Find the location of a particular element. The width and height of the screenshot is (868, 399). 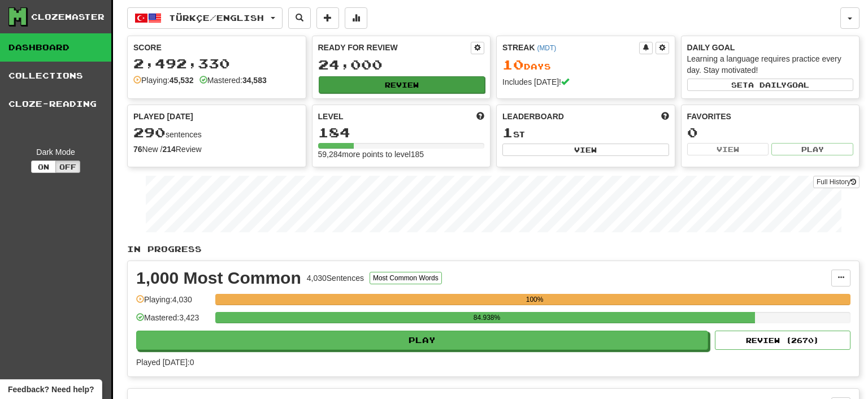

span: Leaderboard is located at coordinates (533, 117).